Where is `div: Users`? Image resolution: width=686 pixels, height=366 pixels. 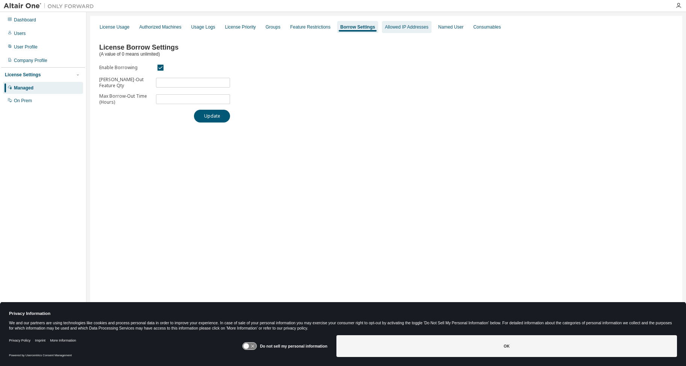
div: Users is located at coordinates (20, 33).